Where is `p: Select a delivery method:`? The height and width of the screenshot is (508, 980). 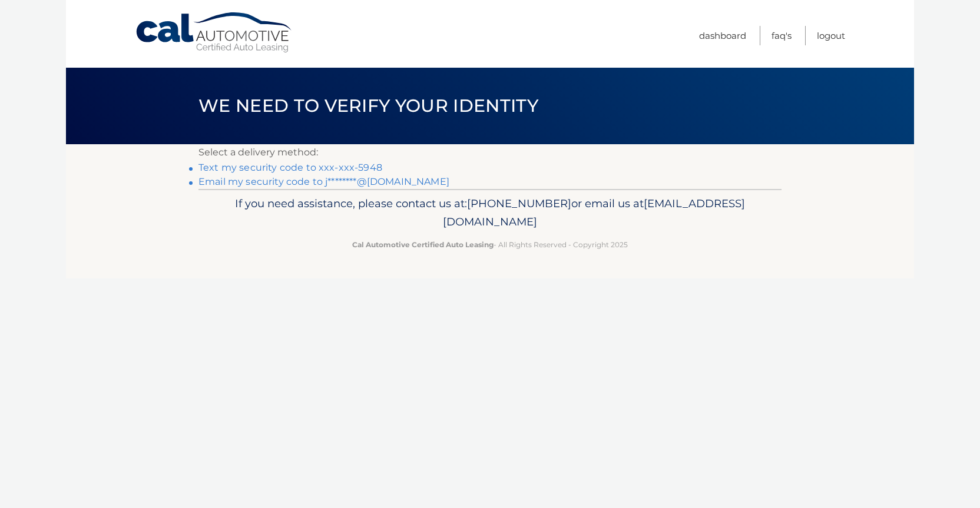 p: Select a delivery method: is located at coordinates (490, 153).